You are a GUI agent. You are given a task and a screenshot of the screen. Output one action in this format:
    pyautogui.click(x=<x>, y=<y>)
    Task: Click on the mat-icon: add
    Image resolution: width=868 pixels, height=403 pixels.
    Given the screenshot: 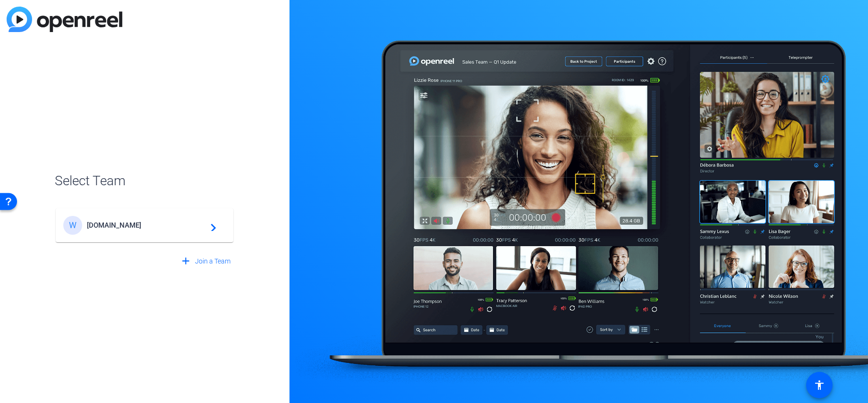 What is the action you would take?
    pyautogui.click(x=185, y=262)
    